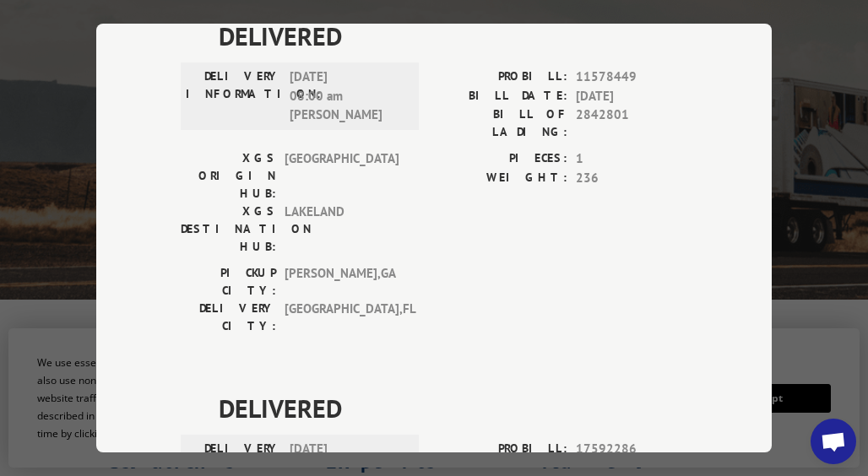 The image size is (868, 476). I want to click on label: BILL OF LADING:, so click(501, 123).